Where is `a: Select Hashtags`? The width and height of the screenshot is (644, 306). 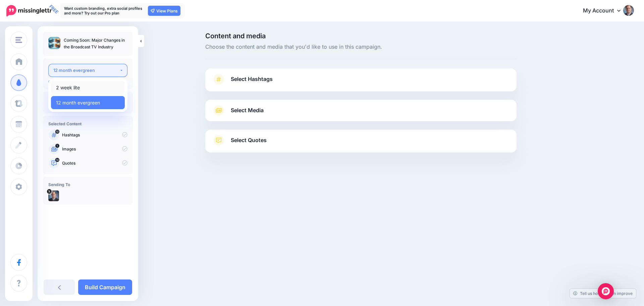
a: Select Hashtags is located at coordinates (361, 83).